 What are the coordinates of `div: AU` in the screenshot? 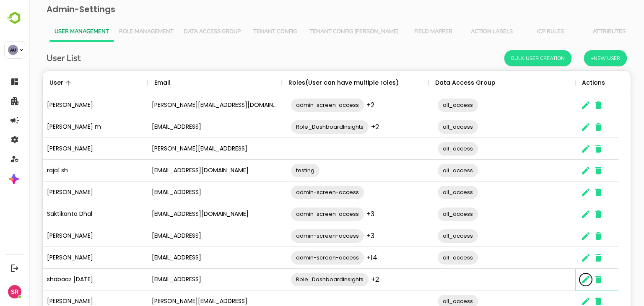 It's located at (13, 50).